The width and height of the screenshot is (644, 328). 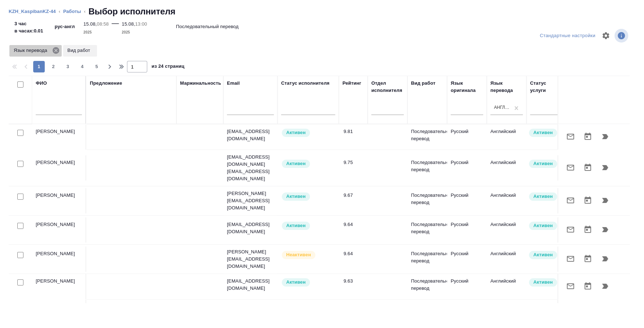 I want to click on div: Статус услуги, so click(x=546, y=87).